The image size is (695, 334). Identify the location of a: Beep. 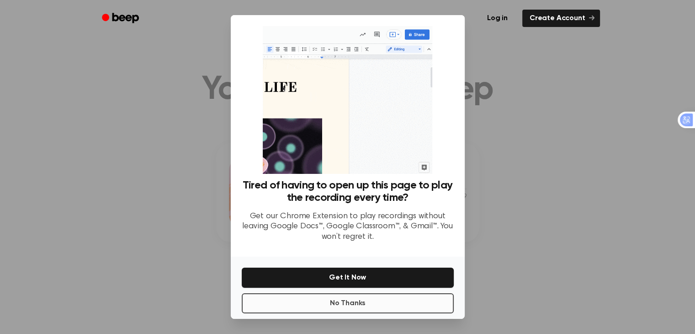
(121, 18).